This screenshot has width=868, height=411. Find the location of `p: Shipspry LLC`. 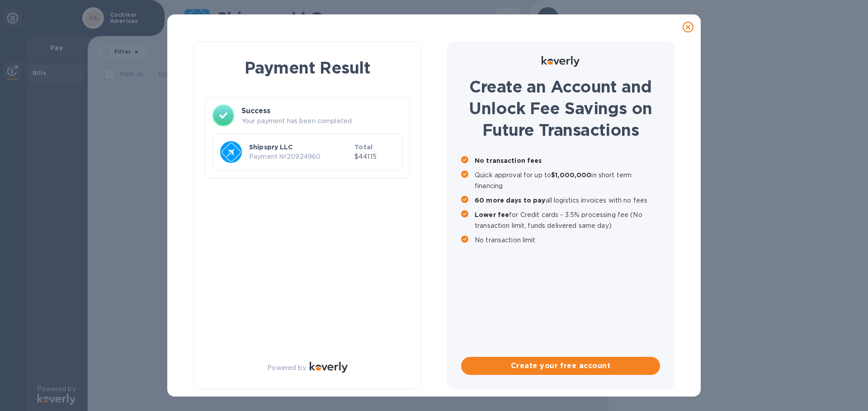

p: Shipspry LLC is located at coordinates (299, 147).